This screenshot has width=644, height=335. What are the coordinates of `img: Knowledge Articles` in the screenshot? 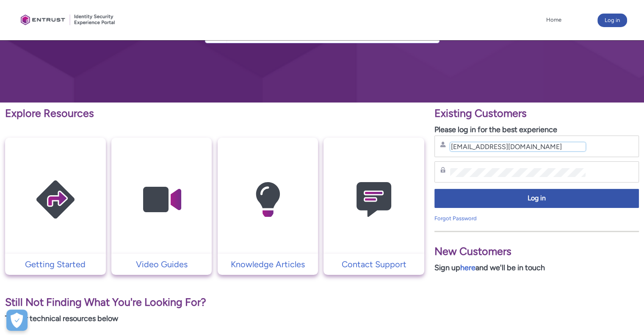 It's located at (268, 200).